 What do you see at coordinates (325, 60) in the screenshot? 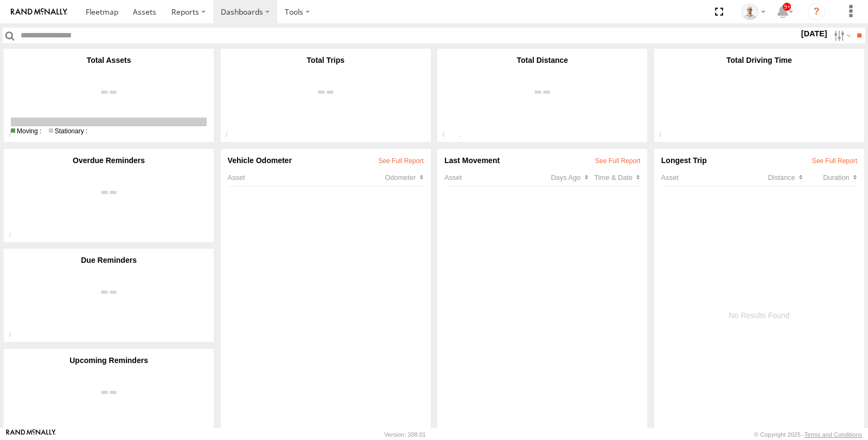
I see `div: Total Trips` at bounding box center [325, 60].